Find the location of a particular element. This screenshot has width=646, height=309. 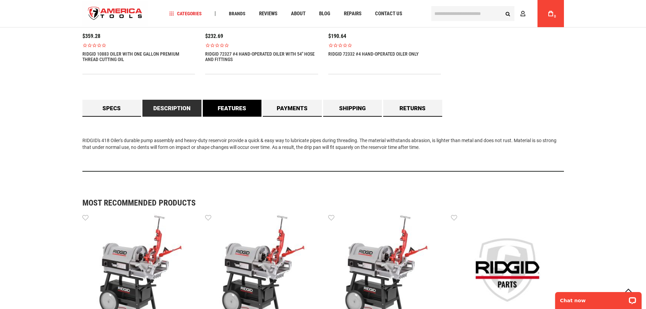

button: Open LiveChat chat widget is located at coordinates (82, 13).